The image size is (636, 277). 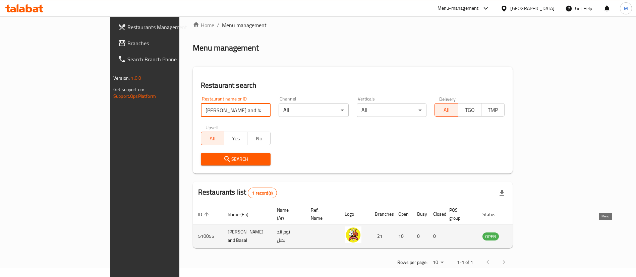 I want to click on nav: breadcrumb, so click(x=353, y=25).